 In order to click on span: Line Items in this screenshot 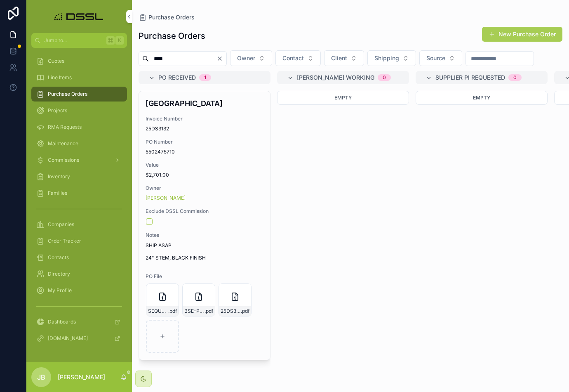, I will do `click(60, 77)`.